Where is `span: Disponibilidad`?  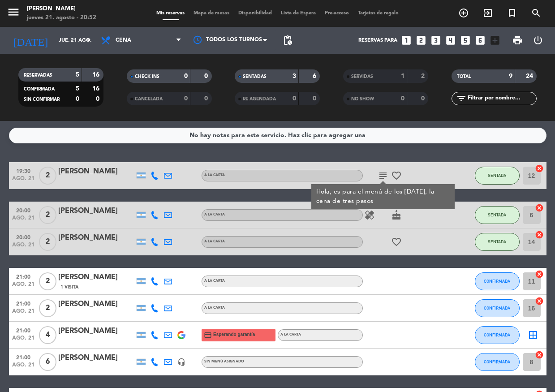
span: Disponibilidad is located at coordinates (255, 13).